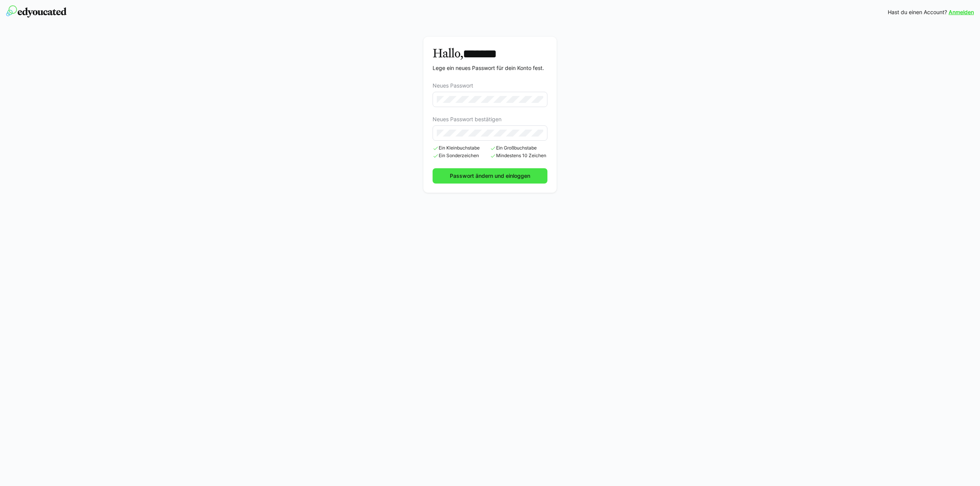 The width and height of the screenshot is (980, 486). Describe the element at coordinates (467, 119) in the screenshot. I see `span: Neues Passwort bestätigen` at that location.